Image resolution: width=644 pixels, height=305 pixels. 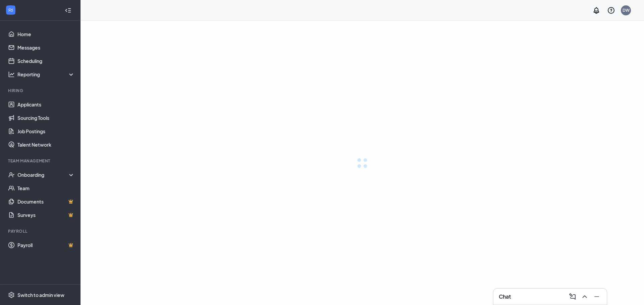 I want to click on svg: ChevronUp, so click(x=584, y=297).